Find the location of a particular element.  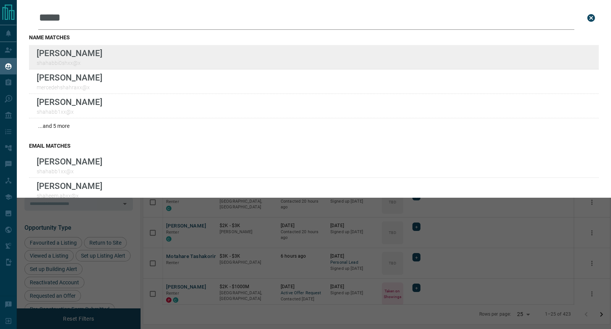

button: close search bar is located at coordinates (591, 18).